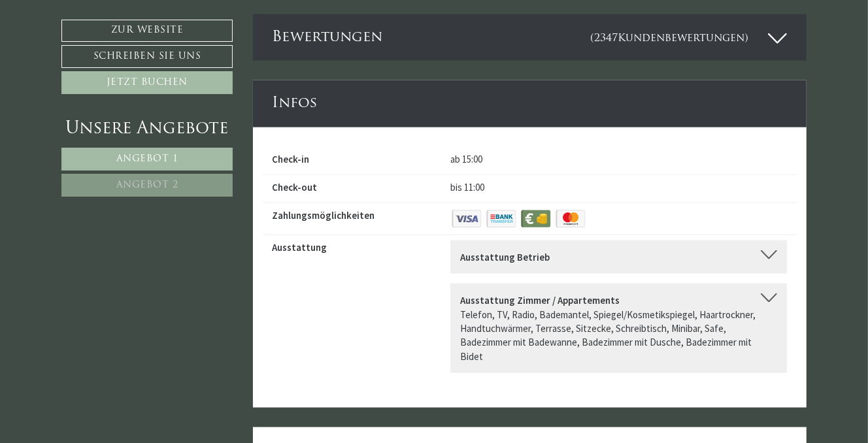 The height and width of the screenshot is (443, 868). I want to click on div: ab 15:00, so click(619, 159).